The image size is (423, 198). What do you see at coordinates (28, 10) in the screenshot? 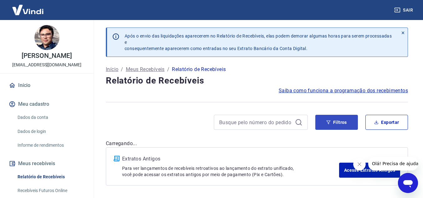
I see `img: Vindi` at bounding box center [28, 10].